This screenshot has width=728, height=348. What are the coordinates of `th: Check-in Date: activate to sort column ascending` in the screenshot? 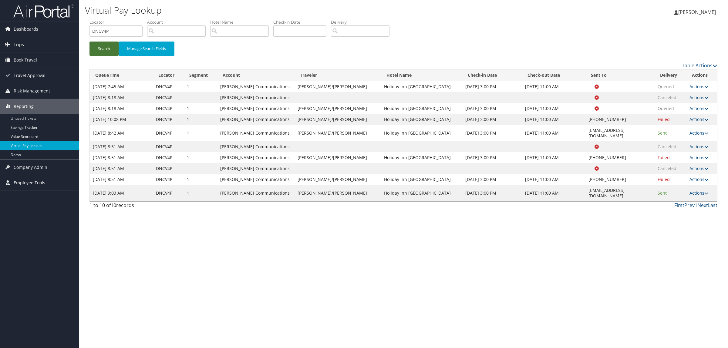 It's located at (492, 75).